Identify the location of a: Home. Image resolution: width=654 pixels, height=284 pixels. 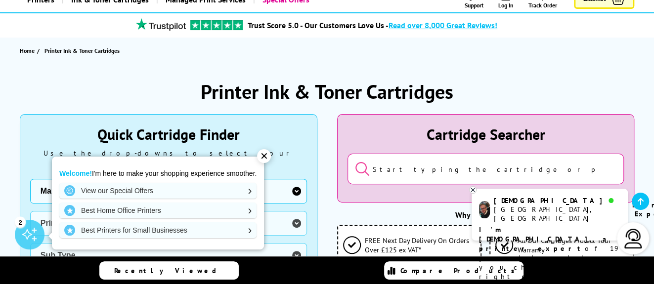
(28, 50).